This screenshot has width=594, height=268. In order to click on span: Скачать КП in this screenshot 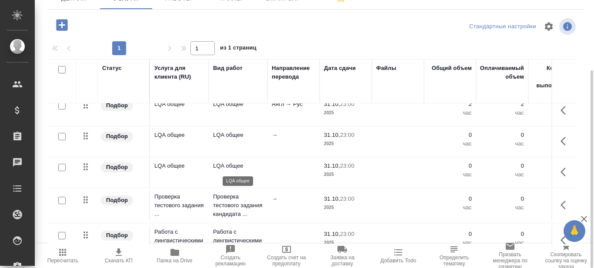, I will do `click(119, 261)`.